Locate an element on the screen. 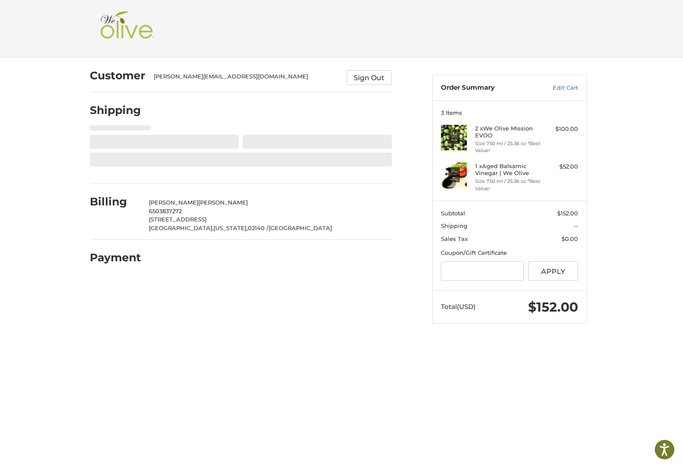 The height and width of the screenshot is (468, 683). h4: 2 x We Olive Mission EVOO is located at coordinates (508, 132).